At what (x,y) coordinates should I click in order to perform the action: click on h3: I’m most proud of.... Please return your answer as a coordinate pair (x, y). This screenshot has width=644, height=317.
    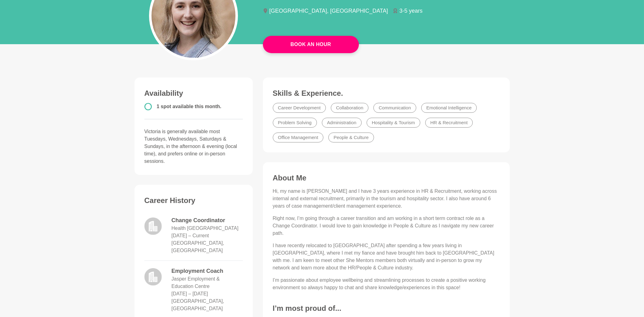
    Looking at the image, I should click on (387, 309).